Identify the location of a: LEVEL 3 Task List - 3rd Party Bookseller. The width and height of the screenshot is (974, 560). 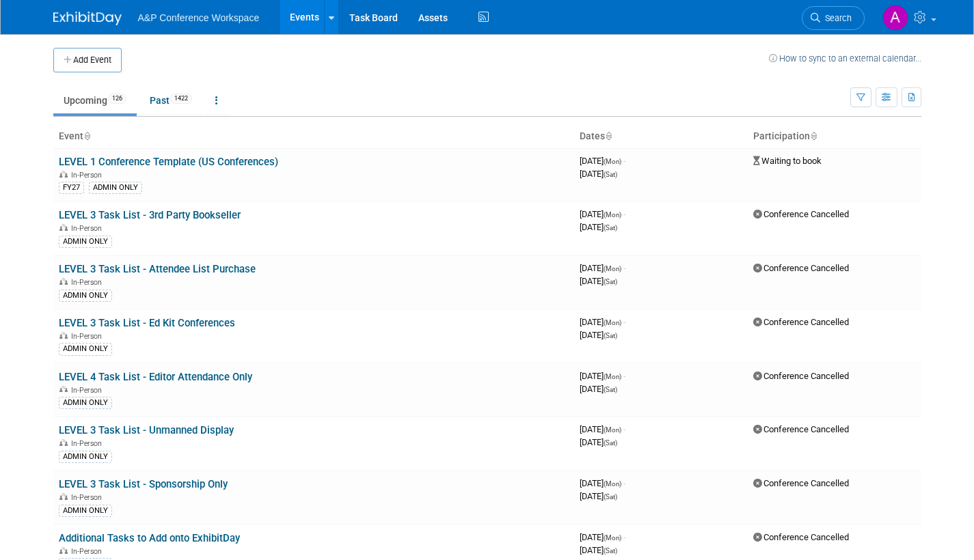
(150, 215).